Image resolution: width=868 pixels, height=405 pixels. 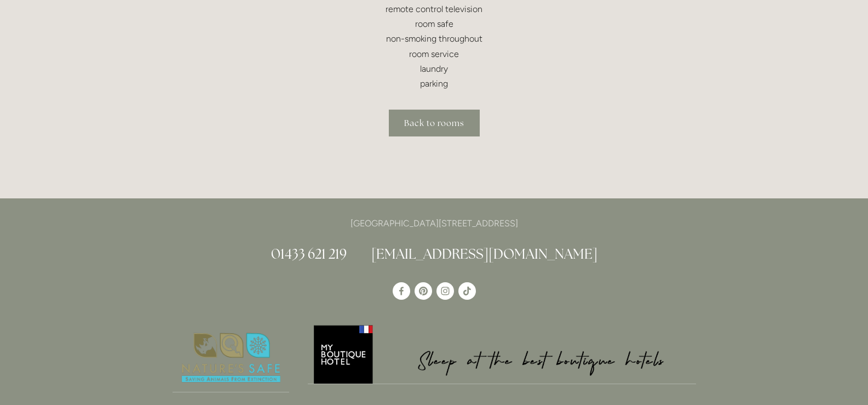 I want to click on a: My Boutique Hotel - Logo, so click(x=502, y=354).